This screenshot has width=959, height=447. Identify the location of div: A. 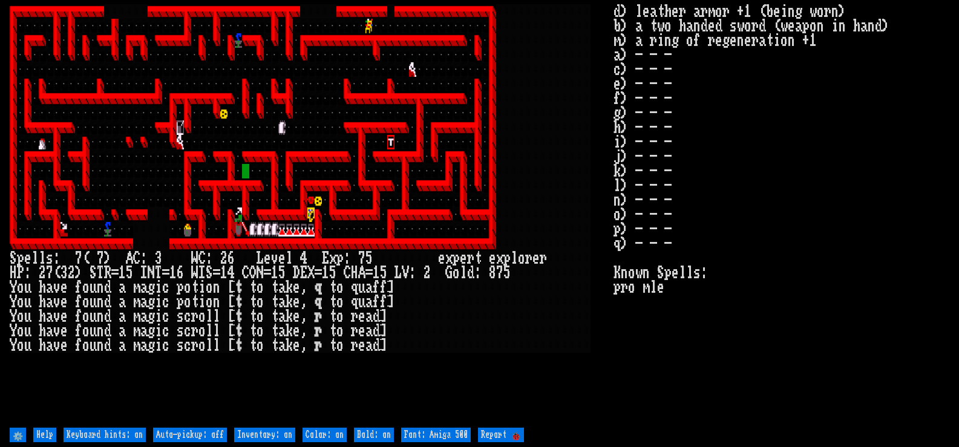
(129, 258).